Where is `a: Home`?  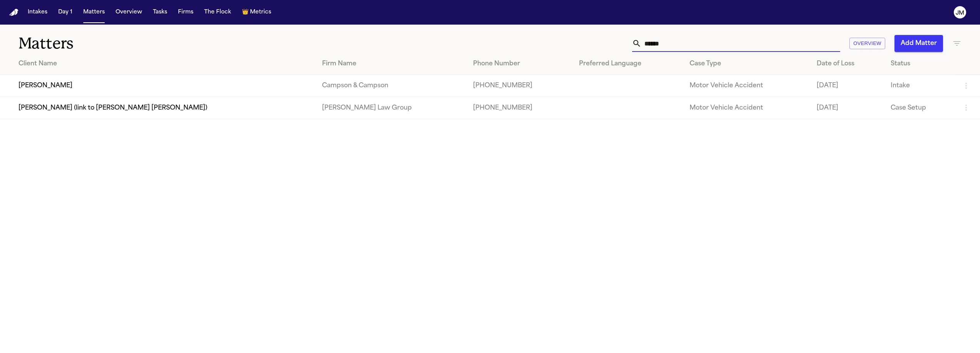 a: Home is located at coordinates (14, 12).